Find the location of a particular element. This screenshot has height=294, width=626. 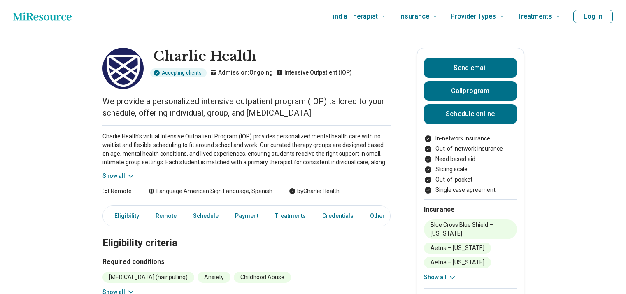

li: Need based aid is located at coordinates (470, 159).